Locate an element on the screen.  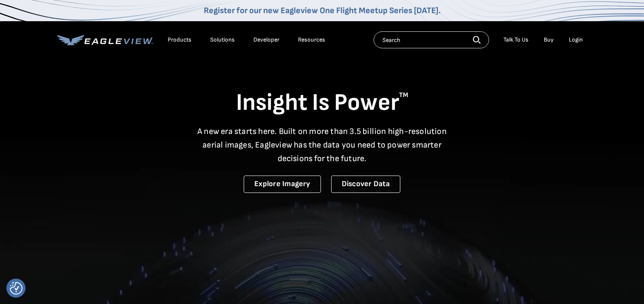
sup: TM is located at coordinates (404, 95).